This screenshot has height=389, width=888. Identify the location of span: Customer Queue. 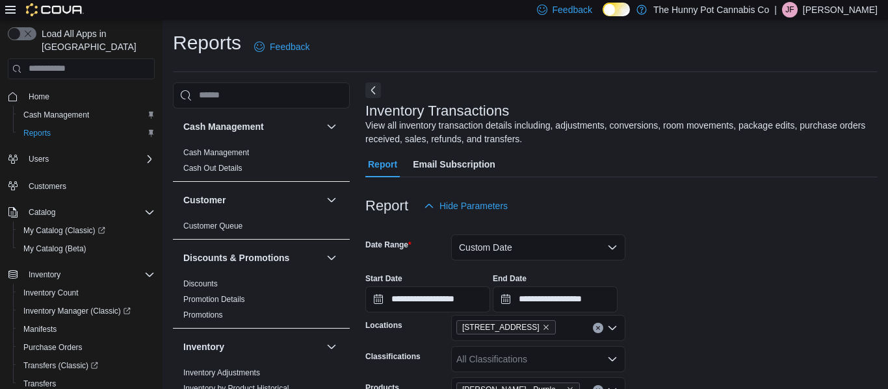
(213, 226).